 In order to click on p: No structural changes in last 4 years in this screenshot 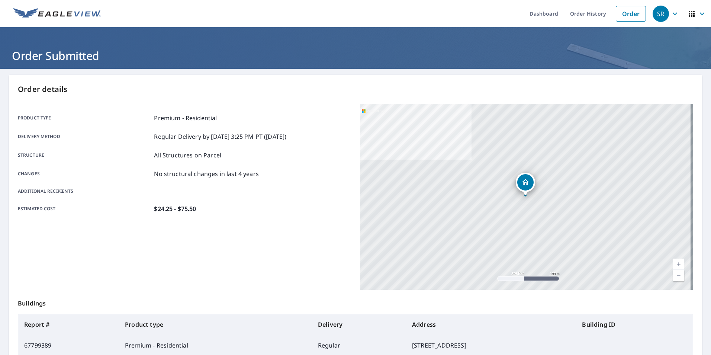, I will do `click(206, 174)`.